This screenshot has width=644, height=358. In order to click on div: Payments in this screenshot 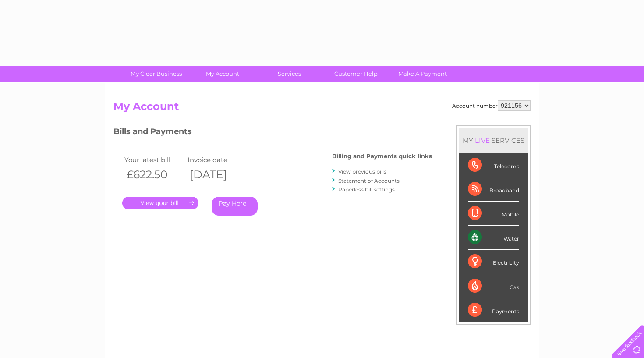, I will do `click(493, 310)`.